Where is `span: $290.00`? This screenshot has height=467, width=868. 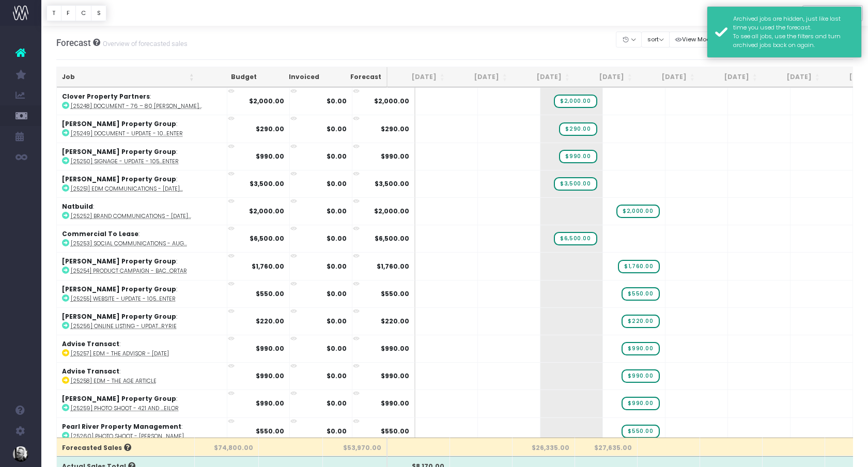
span: $290.00 is located at coordinates (394, 129).